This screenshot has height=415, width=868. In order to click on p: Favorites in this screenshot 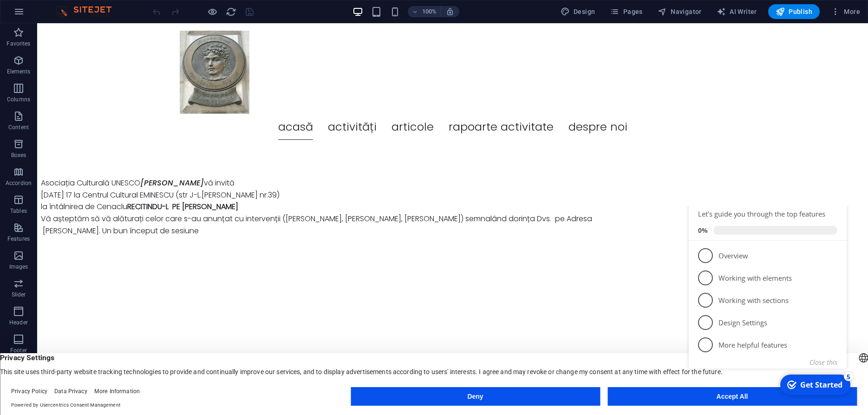, I will do `click(18, 43)`.